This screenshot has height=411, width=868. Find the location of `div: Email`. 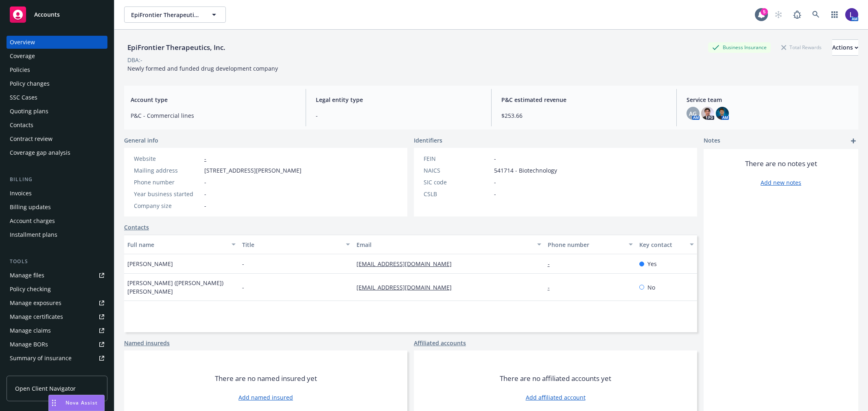

div: Email is located at coordinates (443, 245).